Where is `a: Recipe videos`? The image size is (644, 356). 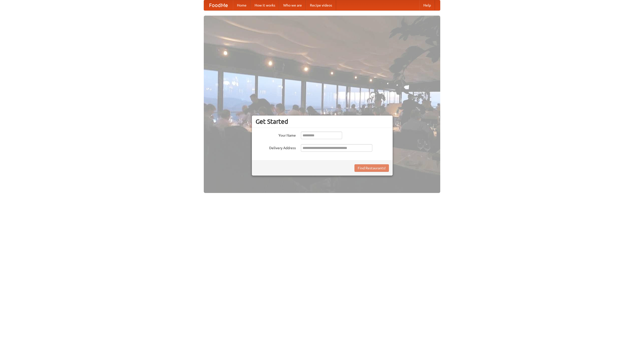
a: Recipe videos is located at coordinates (321, 6).